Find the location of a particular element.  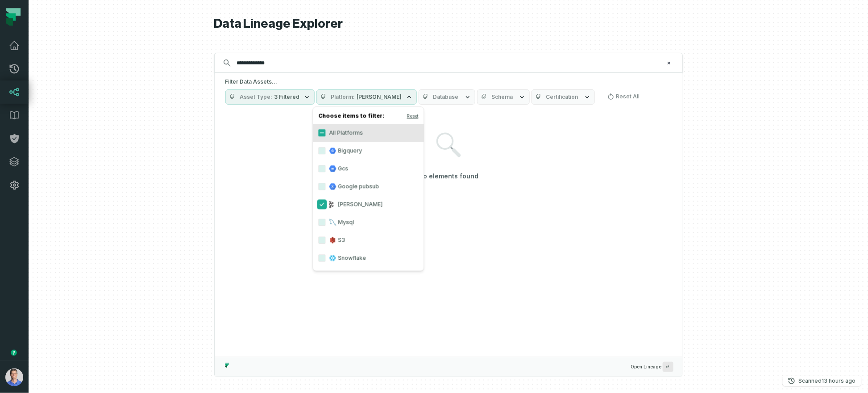

button: S3 is located at coordinates (322, 240).